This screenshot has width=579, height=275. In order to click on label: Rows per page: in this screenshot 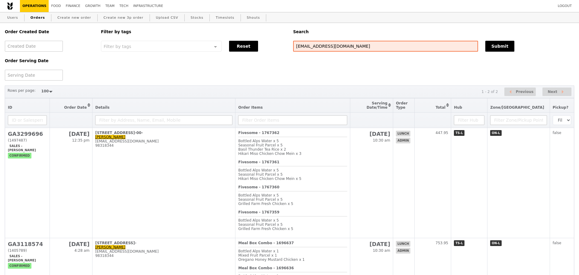, I will do `click(21, 91)`.